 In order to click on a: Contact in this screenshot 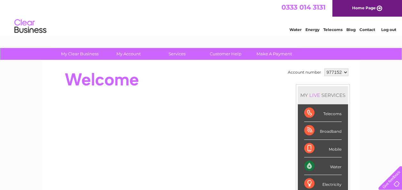, I will do `click(367, 29)`.